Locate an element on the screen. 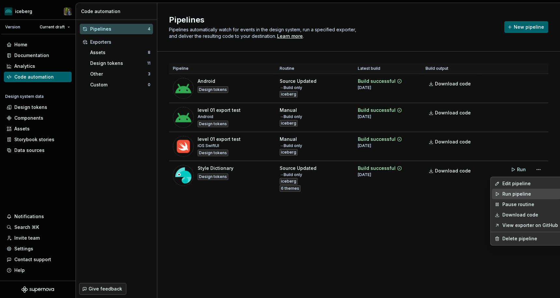 The height and width of the screenshot is (298, 560). a: View exporter on GitHub is located at coordinates (530, 225).